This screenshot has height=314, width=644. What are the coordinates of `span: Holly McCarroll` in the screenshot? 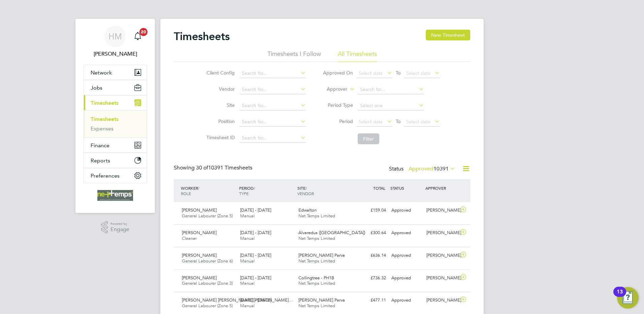 It's located at (115, 54).